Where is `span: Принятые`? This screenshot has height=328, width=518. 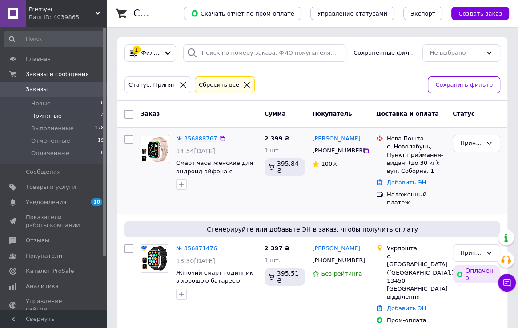
span: Принятые is located at coordinates (46, 116).